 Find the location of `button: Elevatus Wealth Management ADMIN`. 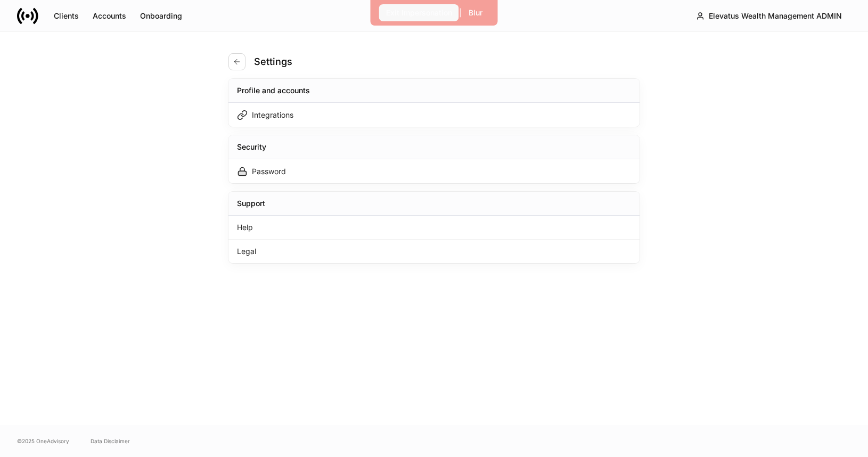

button: Elevatus Wealth Management ADMIN is located at coordinates (769, 16).